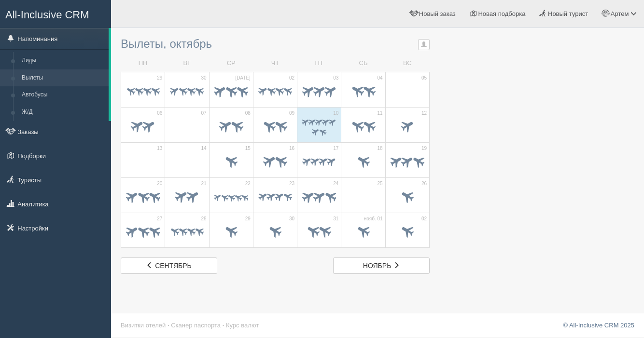  What do you see at coordinates (47, 14) in the screenshot?
I see `span: All-Inclusive CRM` at bounding box center [47, 14].